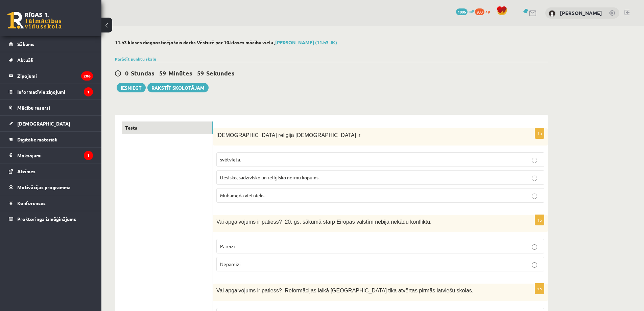  What do you see at coordinates (471, 11) in the screenshot?
I see `span: mP` at bounding box center [471, 11].